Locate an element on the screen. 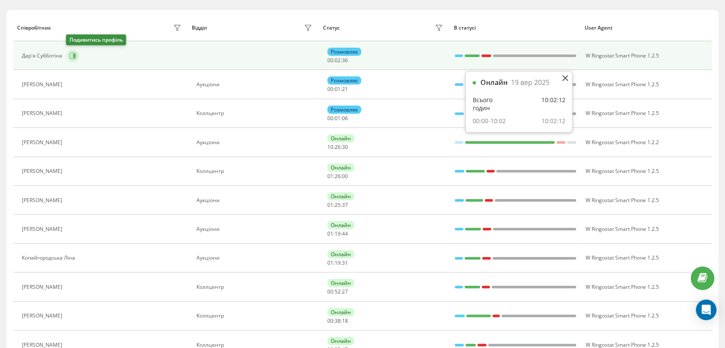 The image size is (725, 348). span: 36 is located at coordinates (345, 60).